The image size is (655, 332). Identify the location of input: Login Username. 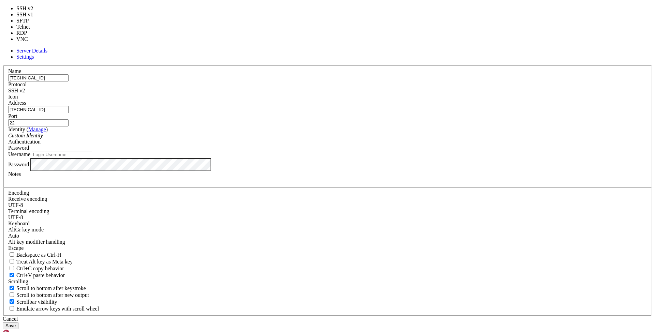
(62, 155).